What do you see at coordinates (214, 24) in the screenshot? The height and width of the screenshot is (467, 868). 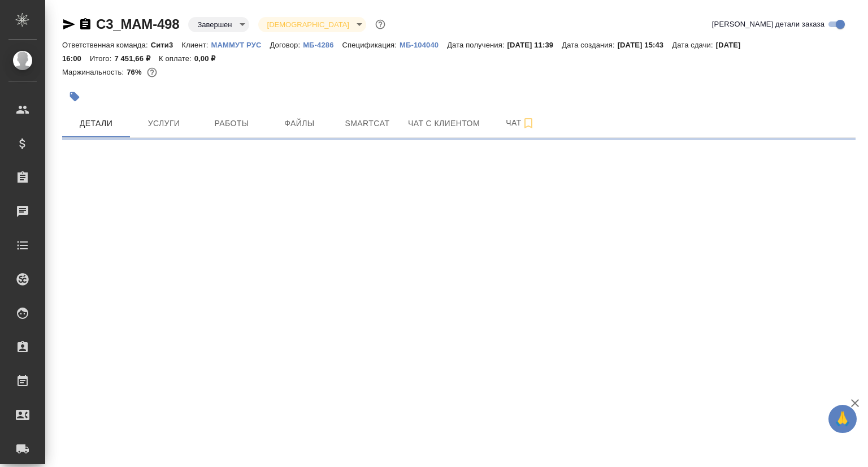 I see `button: Завершен` at bounding box center [214, 24].